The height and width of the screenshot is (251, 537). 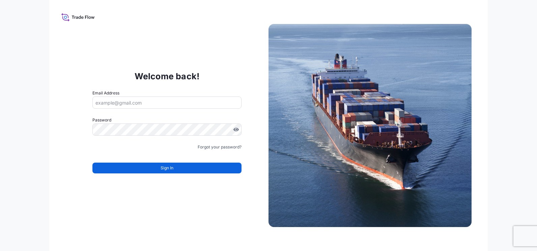 I want to click on label: Email Address, so click(x=106, y=93).